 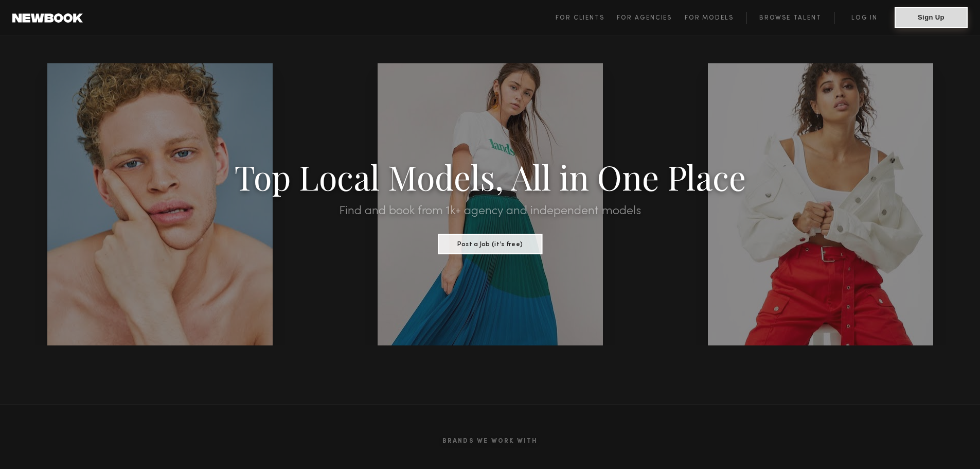 What do you see at coordinates (790, 18) in the screenshot?
I see `a: Browse Talent` at bounding box center [790, 18].